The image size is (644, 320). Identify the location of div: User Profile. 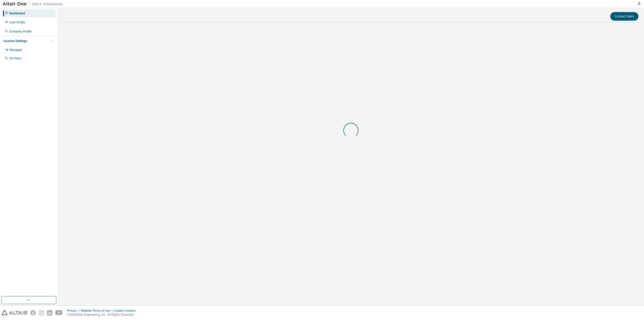
(17, 22).